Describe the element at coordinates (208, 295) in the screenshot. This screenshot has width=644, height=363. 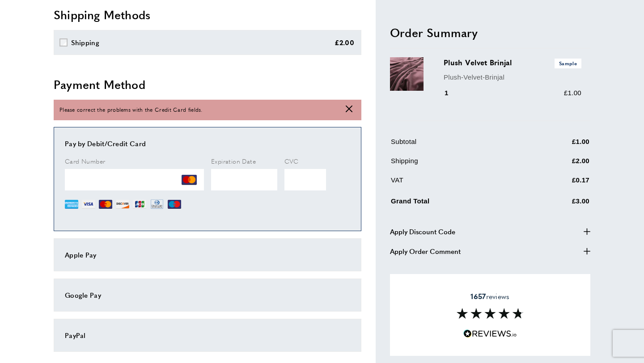
I see `div: Google Pay` at that location.